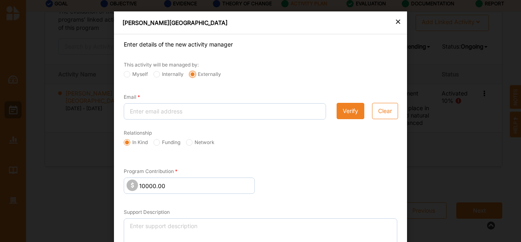  What do you see at coordinates (157, 74) in the screenshot?
I see `input: Internally` at bounding box center [157, 74].